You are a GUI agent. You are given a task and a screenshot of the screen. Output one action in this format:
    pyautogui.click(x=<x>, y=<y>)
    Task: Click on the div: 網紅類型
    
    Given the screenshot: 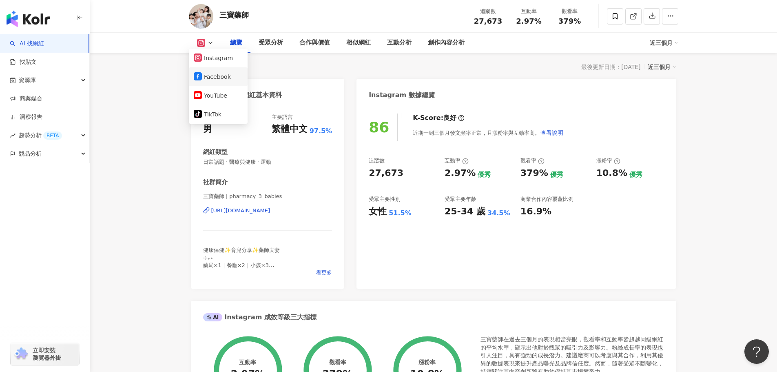 What is the action you would take?
    pyautogui.click(x=215, y=152)
    